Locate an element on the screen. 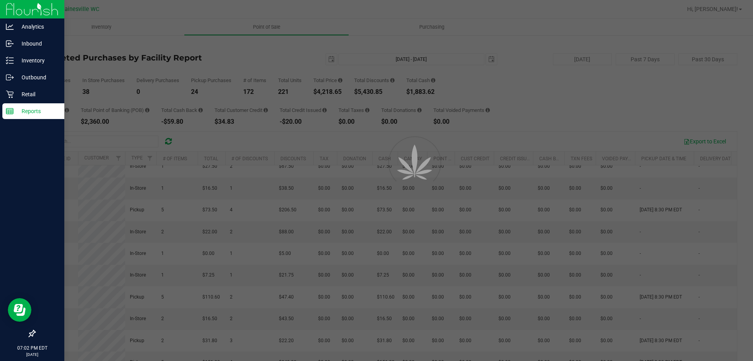 This screenshot has height=361, width=753. inline-svg: Inbound is located at coordinates (10, 44).